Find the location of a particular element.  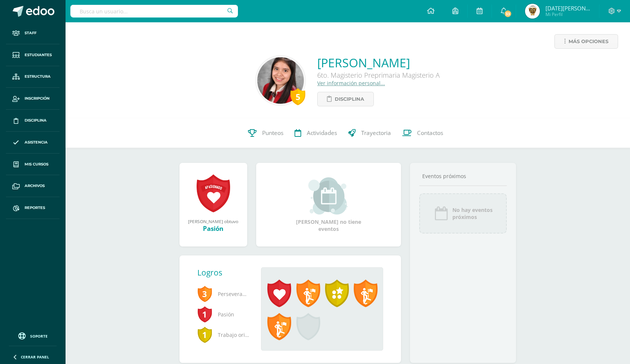

a: Más opciones is located at coordinates (586, 41).